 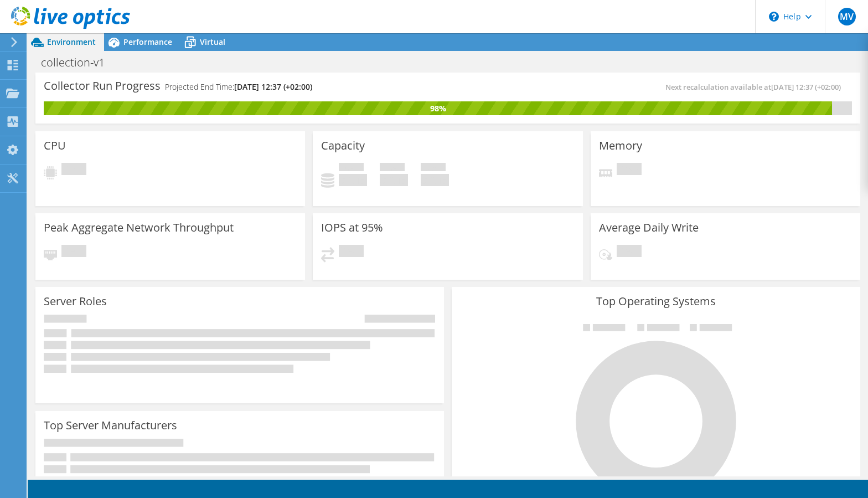 I want to click on span: Used, so click(x=351, y=168).